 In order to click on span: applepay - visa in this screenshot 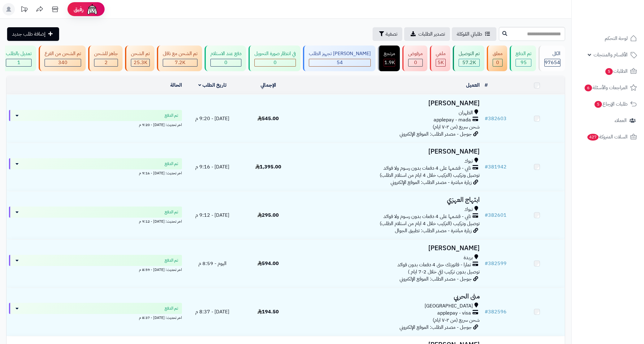, I will do `click(454, 313)`.